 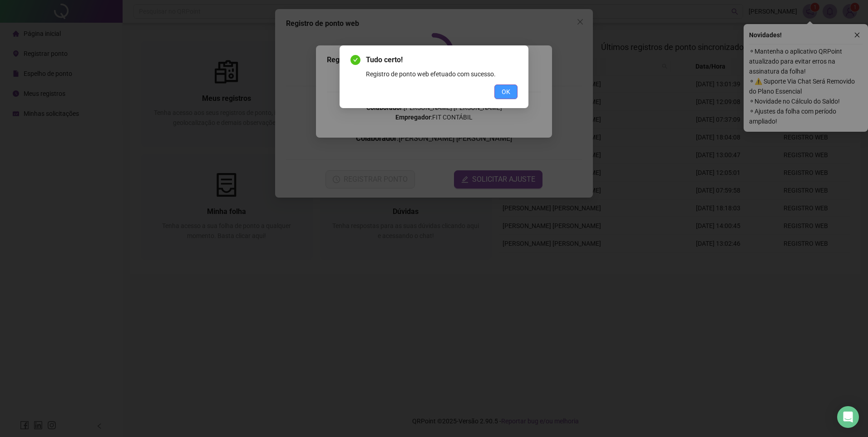 I want to click on span: check-circle, so click(x=355, y=60).